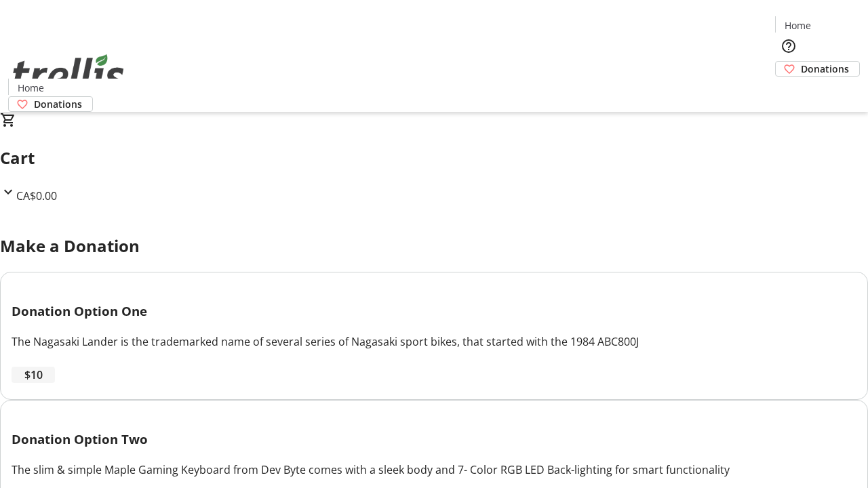  What do you see at coordinates (68, 73) in the screenshot?
I see `img: Orient E2E Organization Y5mjeEVrPU's Logo` at bounding box center [68, 73].